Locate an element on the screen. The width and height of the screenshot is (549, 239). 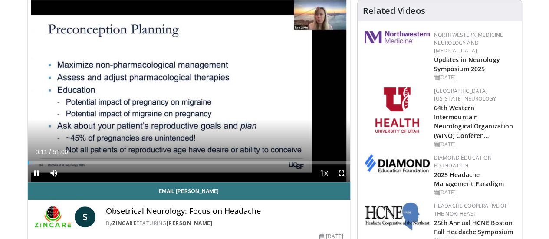
button: Fullscreen is located at coordinates (341, 173).